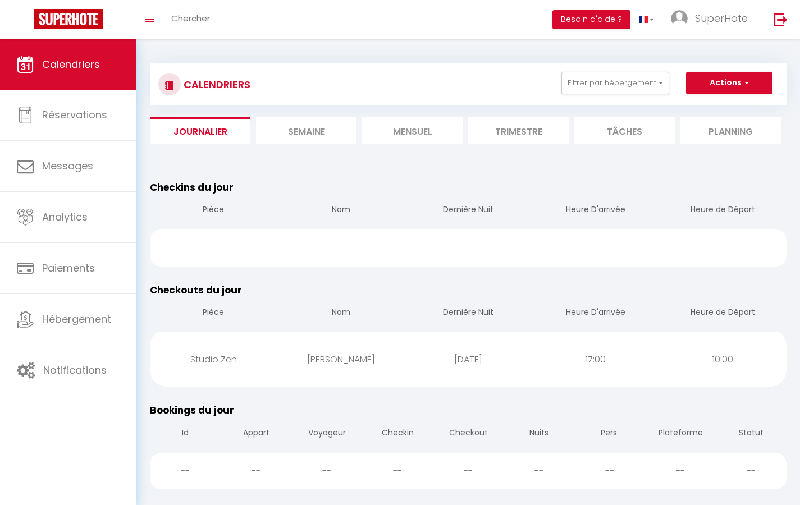 The image size is (800, 505). What do you see at coordinates (76, 319) in the screenshot?
I see `span: Hébergement` at bounding box center [76, 319].